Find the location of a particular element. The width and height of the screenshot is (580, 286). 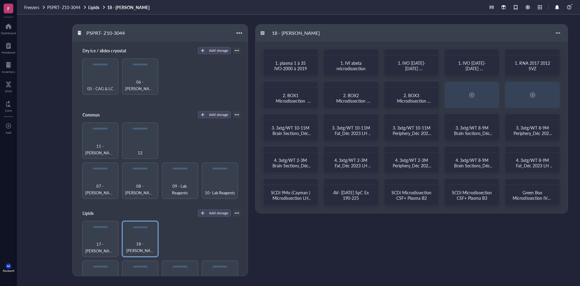

span: 3. 3xtg/WT 8-9M Brain Sections_Déc 2023 LH Review is located at coordinates (474, 133).